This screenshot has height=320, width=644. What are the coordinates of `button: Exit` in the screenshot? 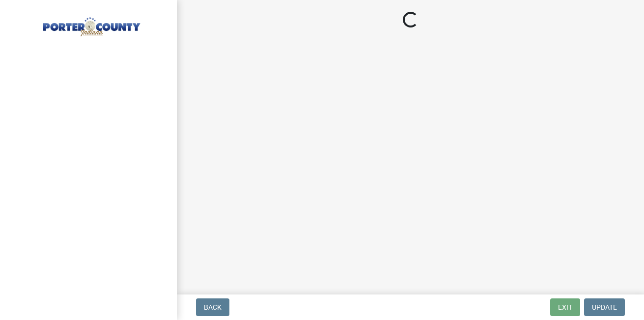 It's located at (565, 307).